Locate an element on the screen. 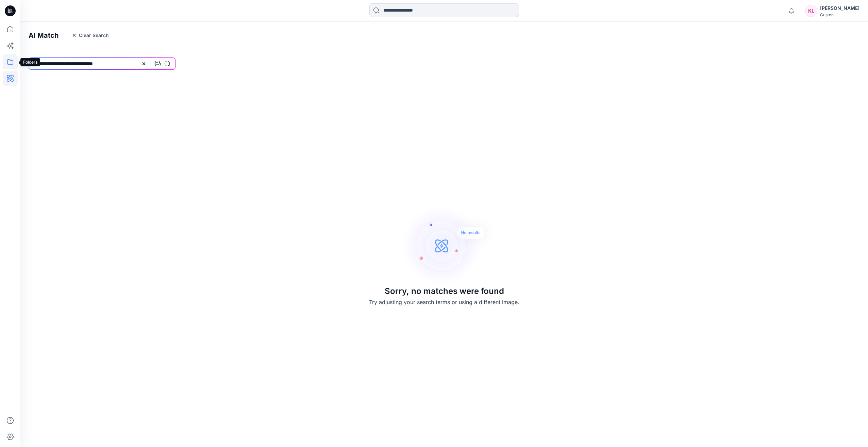  div: KL is located at coordinates (812, 11).